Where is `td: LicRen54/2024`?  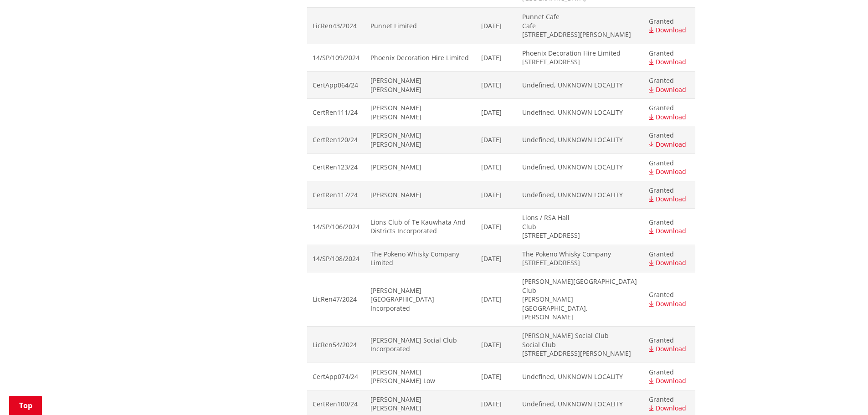
td: LicRen54/2024 is located at coordinates (336, 344).